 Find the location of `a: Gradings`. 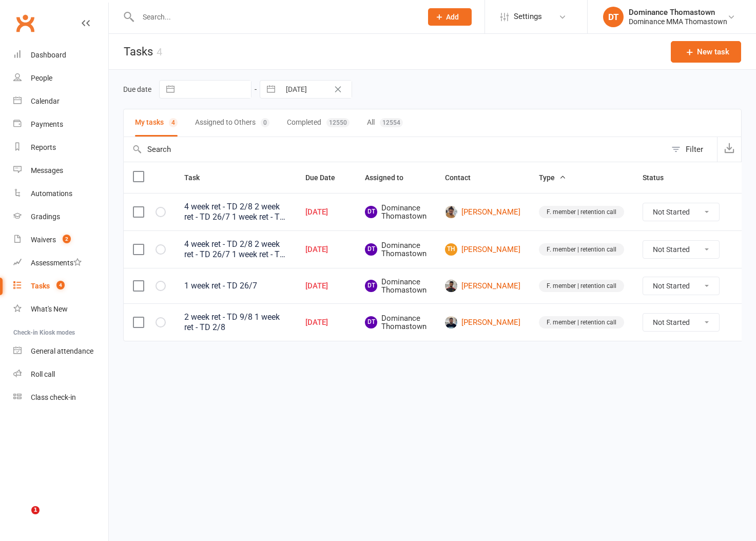

a: Gradings is located at coordinates (60, 216).